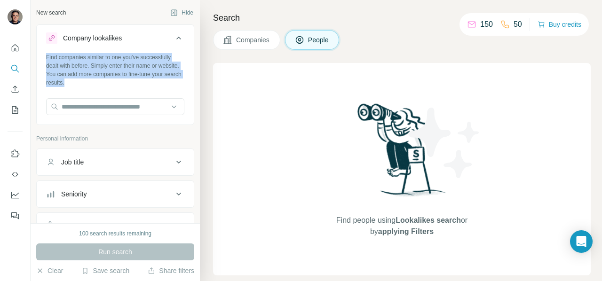 The width and height of the screenshot is (602, 281). I want to click on img: Surfe Illustration - Stars, so click(444, 143).